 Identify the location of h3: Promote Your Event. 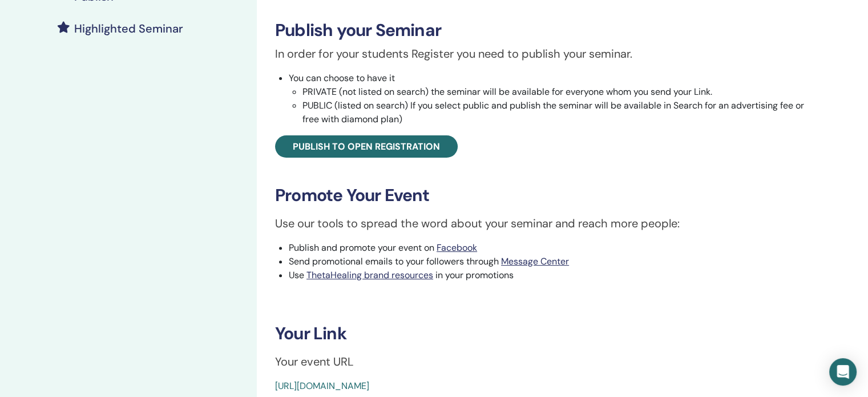
(546, 196).